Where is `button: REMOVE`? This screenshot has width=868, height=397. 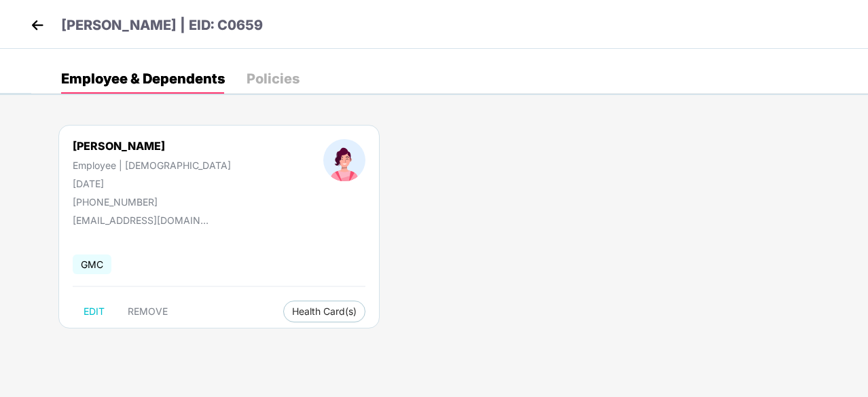
button: REMOVE is located at coordinates (148, 312).